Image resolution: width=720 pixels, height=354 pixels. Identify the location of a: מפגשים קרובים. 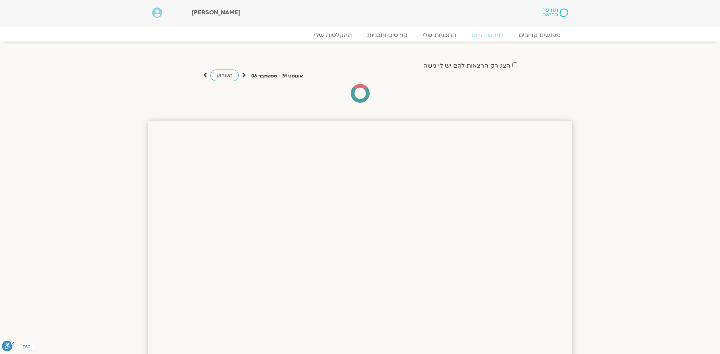
(539, 35).